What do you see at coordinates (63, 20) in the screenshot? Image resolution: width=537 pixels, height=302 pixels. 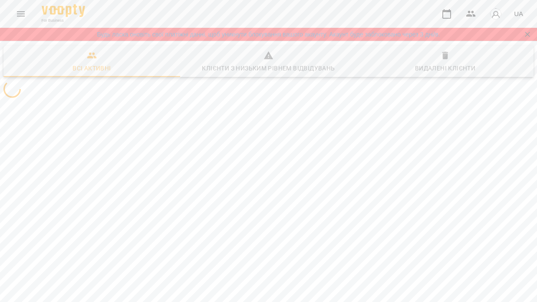 I see `span: For Business` at bounding box center [63, 20].